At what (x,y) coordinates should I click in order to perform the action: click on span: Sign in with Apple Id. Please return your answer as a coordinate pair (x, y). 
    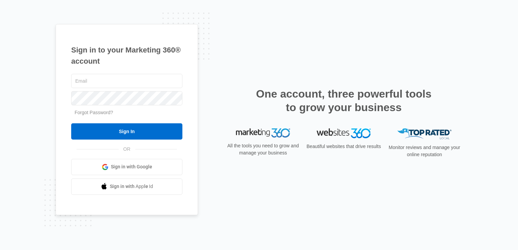
    Looking at the image, I should click on (131, 186).